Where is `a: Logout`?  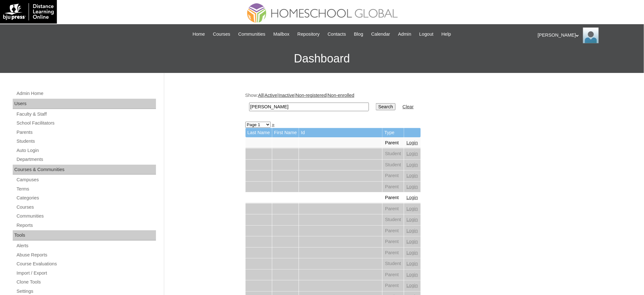 a: Logout is located at coordinates (427, 34).